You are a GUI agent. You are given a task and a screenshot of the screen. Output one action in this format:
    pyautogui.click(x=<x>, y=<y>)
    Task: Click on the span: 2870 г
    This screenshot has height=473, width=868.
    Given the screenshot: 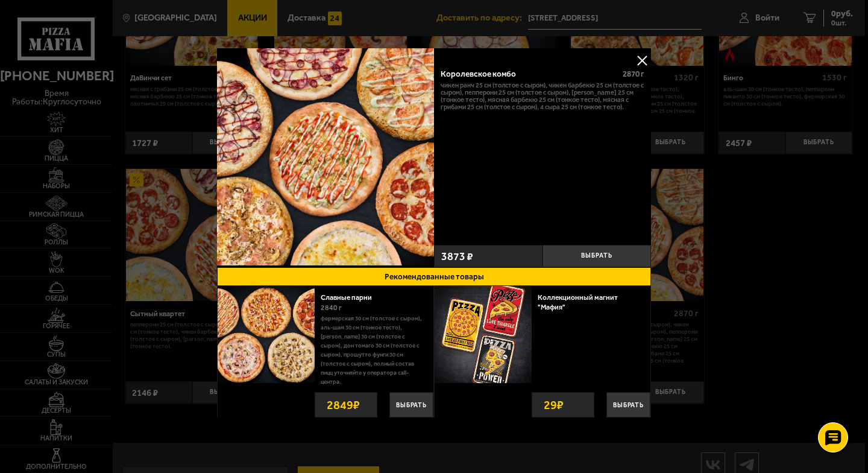 What is the action you would take?
    pyautogui.click(x=633, y=73)
    